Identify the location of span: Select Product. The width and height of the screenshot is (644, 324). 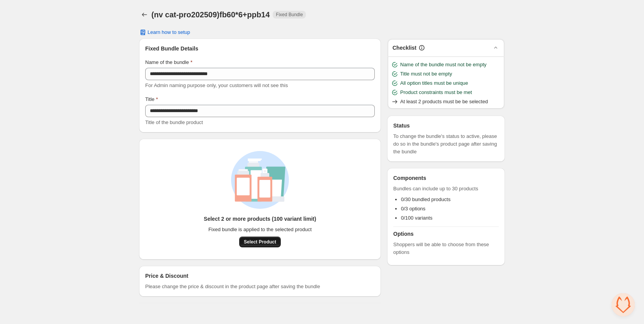
(260, 242).